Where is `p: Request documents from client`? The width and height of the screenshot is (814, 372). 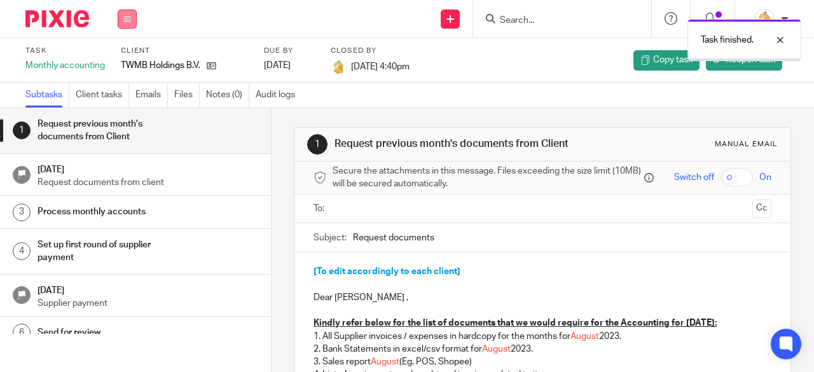 p: Request documents from client is located at coordinates (148, 183).